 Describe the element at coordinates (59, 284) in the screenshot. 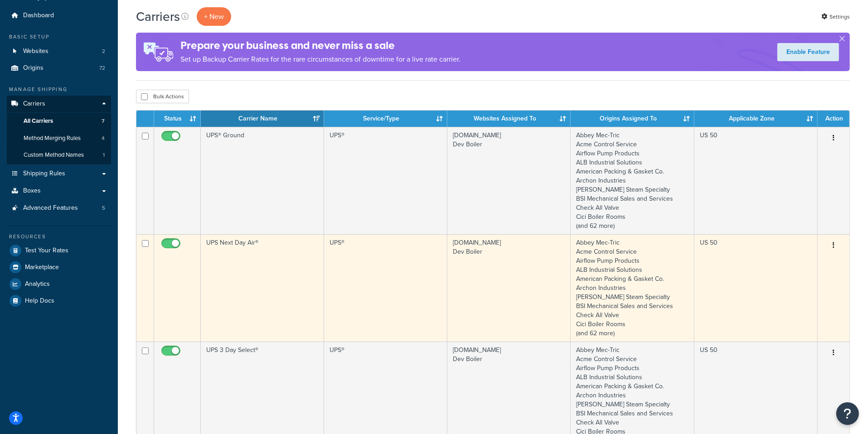

I see `li: Analytics` at that location.